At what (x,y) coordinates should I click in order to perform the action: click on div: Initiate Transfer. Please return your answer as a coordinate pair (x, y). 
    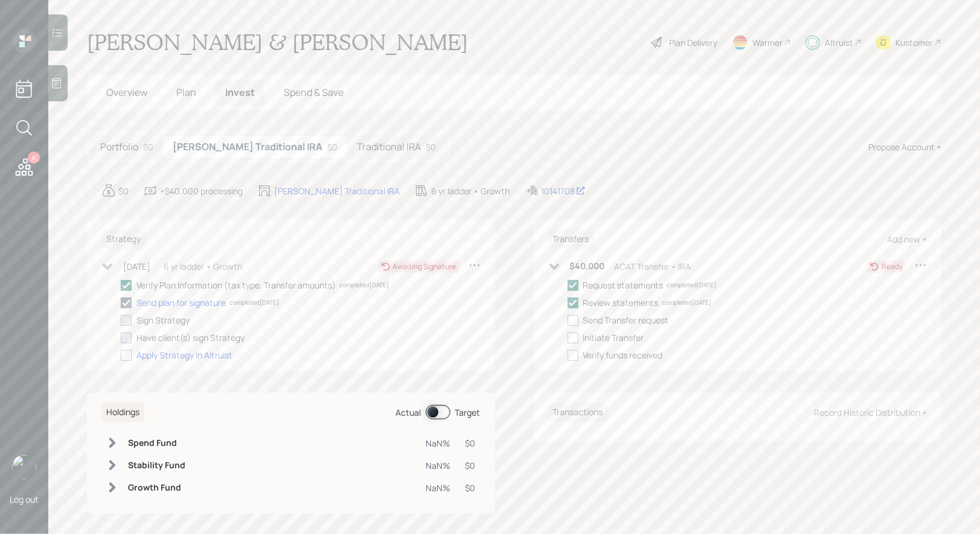
    Looking at the image, I should click on (613, 337).